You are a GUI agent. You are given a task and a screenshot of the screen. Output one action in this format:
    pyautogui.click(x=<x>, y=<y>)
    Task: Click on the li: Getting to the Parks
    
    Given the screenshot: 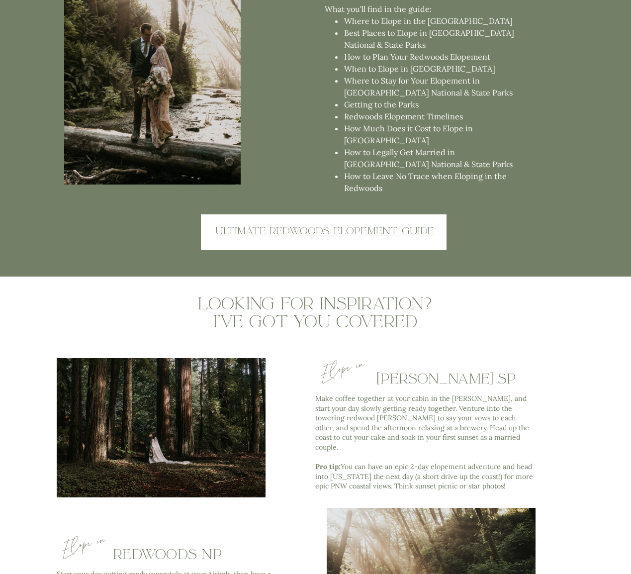 What is the action you would take?
    pyautogui.click(x=441, y=104)
    